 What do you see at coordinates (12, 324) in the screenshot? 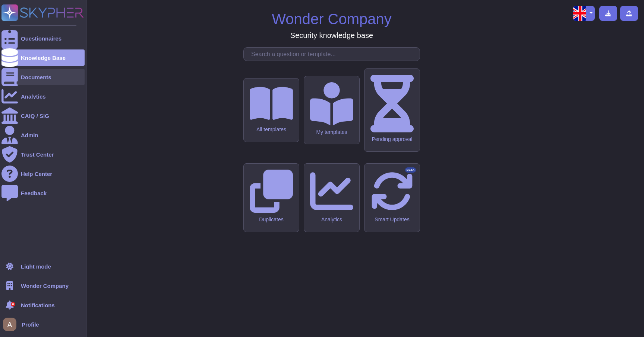
I see `button: user` at bounding box center [12, 324].